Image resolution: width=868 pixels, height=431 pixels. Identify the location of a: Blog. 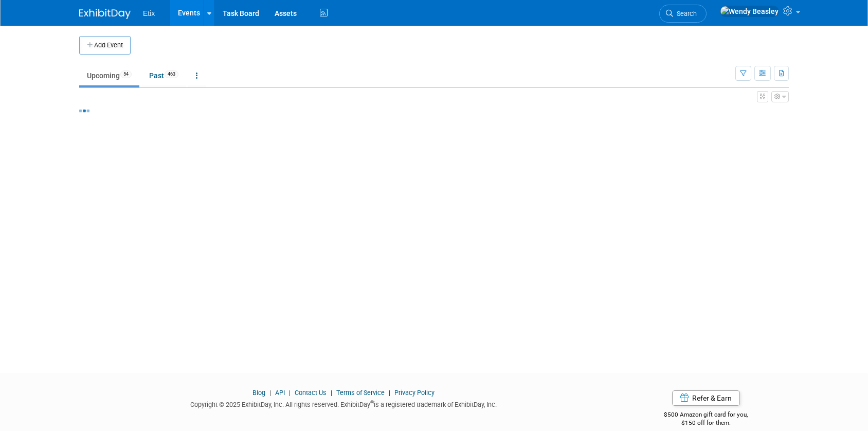
(258, 392).